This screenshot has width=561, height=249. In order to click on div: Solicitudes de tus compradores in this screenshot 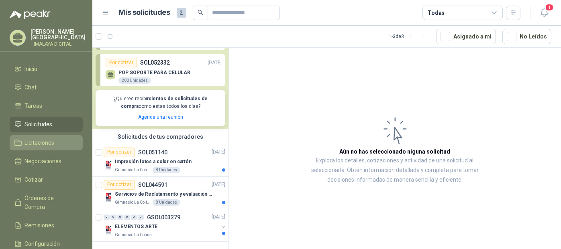, I will do `click(160, 137)`.